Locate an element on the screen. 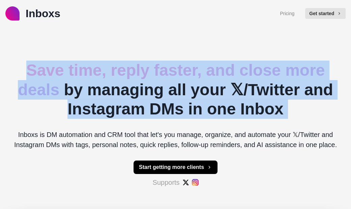 The height and width of the screenshot is (209, 351). button: Get started is located at coordinates (325, 13).